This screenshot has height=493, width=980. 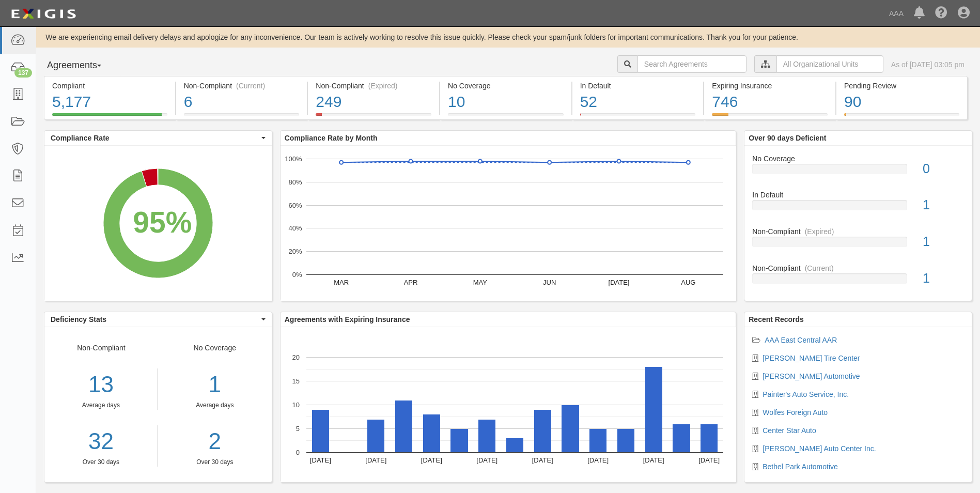 What do you see at coordinates (162, 222) in the screenshot?
I see `div: 95%` at bounding box center [162, 222].